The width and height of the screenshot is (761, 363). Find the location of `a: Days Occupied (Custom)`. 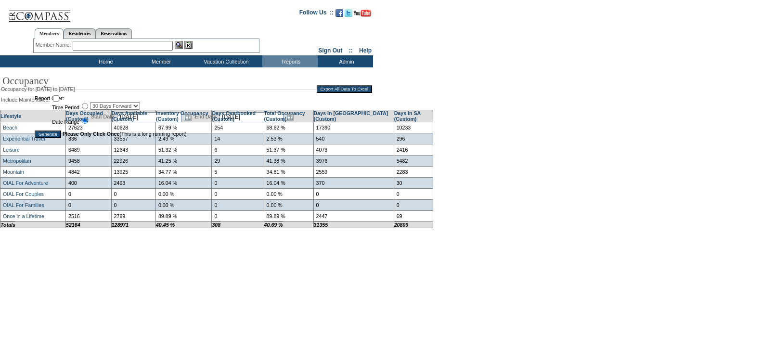

a: Days Occupied (Custom) is located at coordinates (84, 116).